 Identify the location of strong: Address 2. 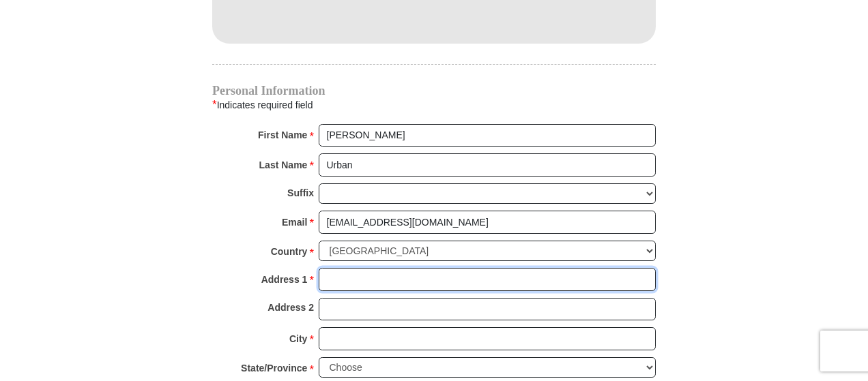
(290, 307).